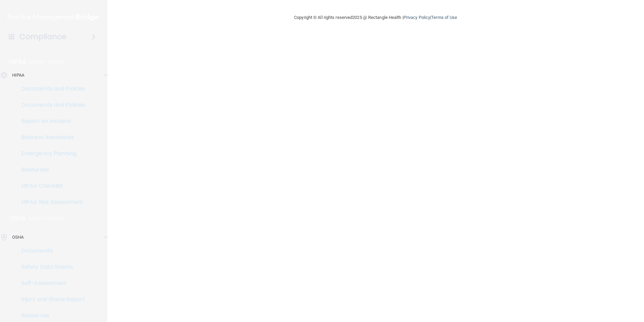 This screenshot has width=644, height=322. I want to click on h4: Compliance, so click(43, 37).